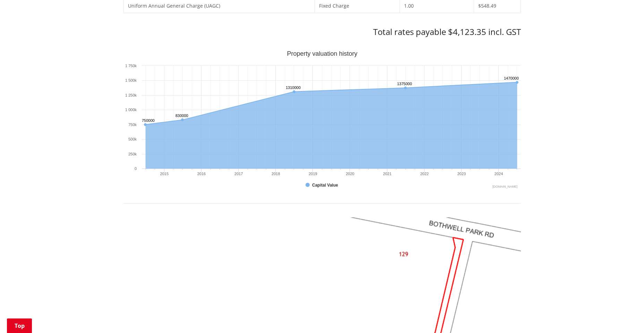 This screenshot has height=333, width=644. I want to click on text: 0, so click(135, 169).